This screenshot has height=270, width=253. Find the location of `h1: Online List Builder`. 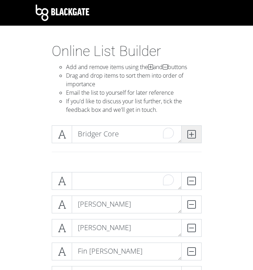

h1: Online List Builder is located at coordinates (127, 51).